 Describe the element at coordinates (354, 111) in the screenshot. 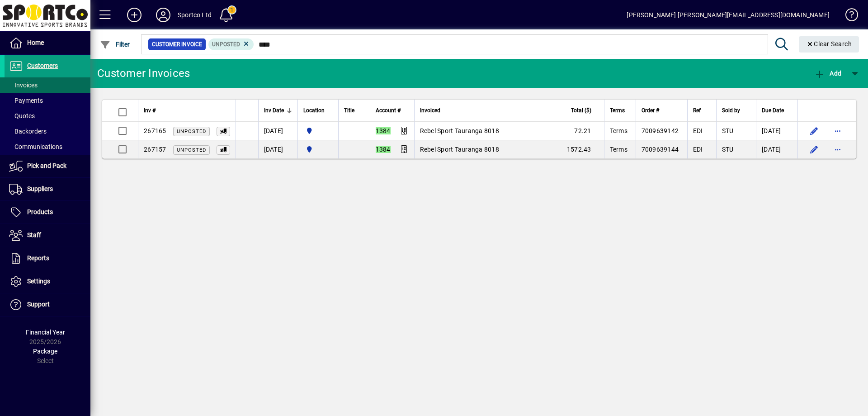

I see `div: Title` at that location.